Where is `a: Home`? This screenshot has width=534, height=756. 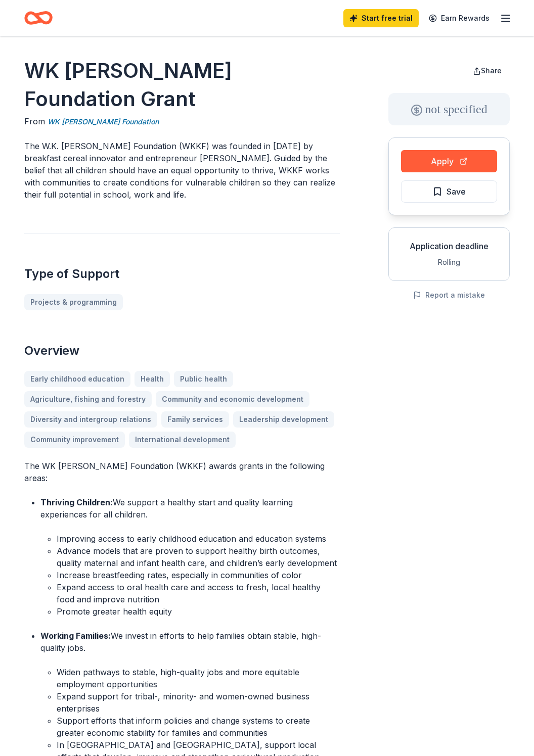
a: Home is located at coordinates (38, 17).